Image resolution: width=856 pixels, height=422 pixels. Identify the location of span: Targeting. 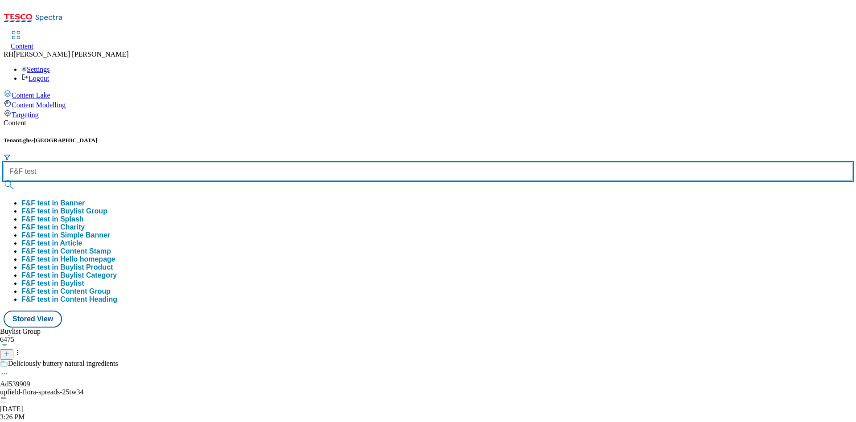
(25, 115).